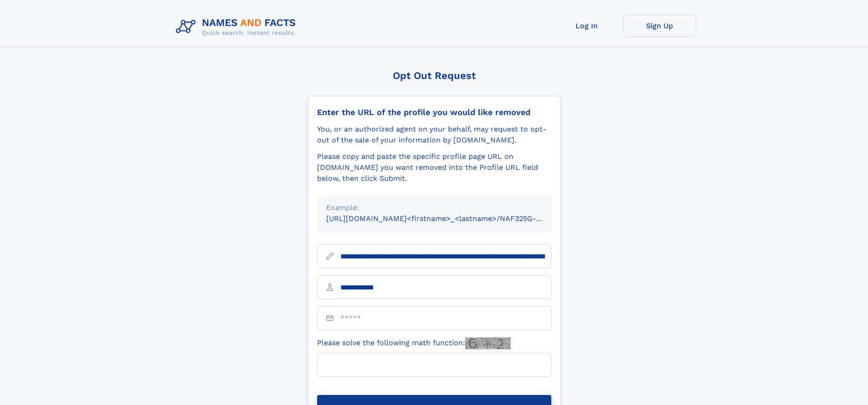 The width and height of the screenshot is (868, 405). What do you see at coordinates (587, 25) in the screenshot?
I see `a: Log In` at bounding box center [587, 25].